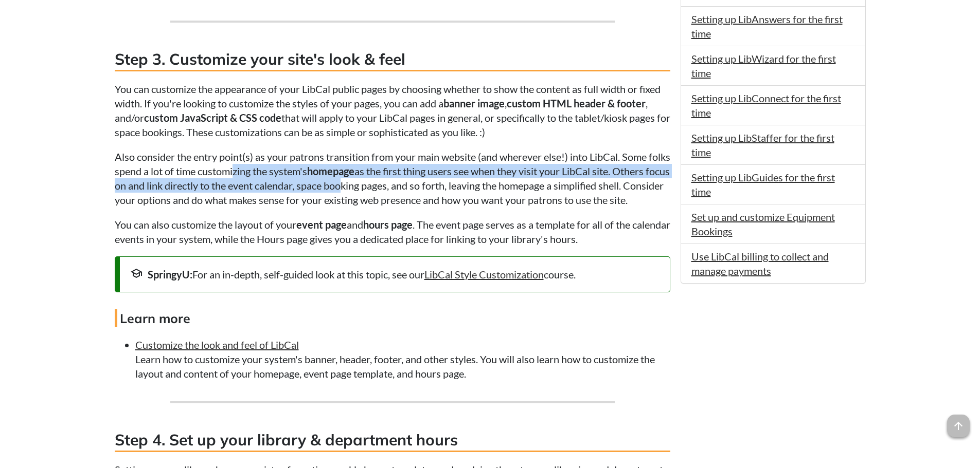  Describe the element at coordinates (484, 275) in the screenshot. I see `a: LibCal Style Customization` at that location.